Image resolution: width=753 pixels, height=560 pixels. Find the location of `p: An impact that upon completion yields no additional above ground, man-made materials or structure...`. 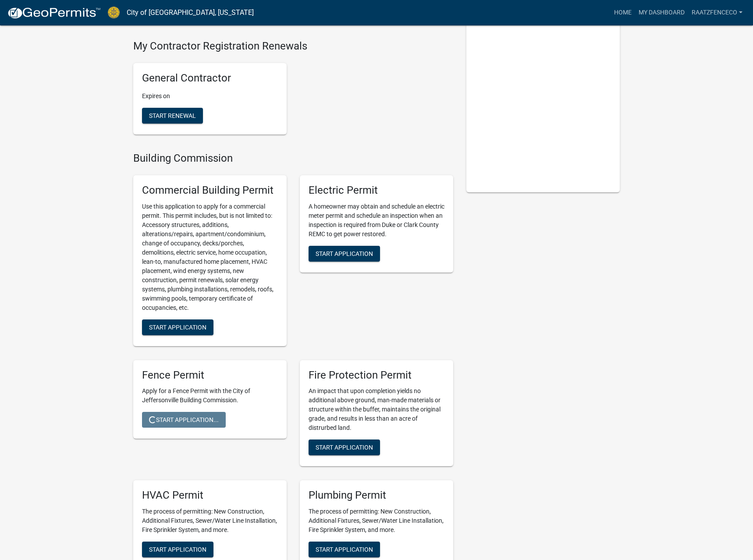

p: An impact that upon completion yields no additional above ground, man-made materials or structure... is located at coordinates (376, 409).